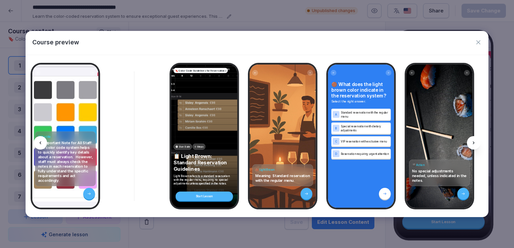 This screenshot has width=514, height=248. Describe the element at coordinates (185, 147) in the screenshot. I see `p: Due Date` at that location.